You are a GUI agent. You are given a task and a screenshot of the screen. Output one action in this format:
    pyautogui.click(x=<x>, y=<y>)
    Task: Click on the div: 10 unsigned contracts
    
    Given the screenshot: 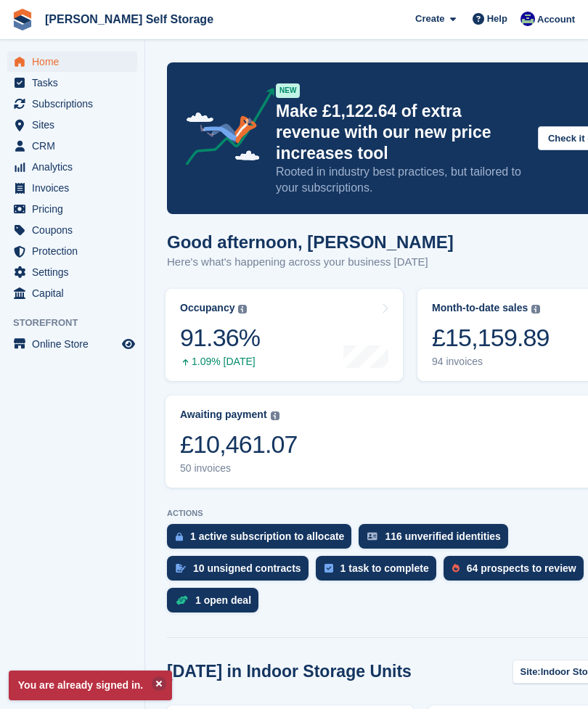 What is the action you would take?
    pyautogui.click(x=247, y=568)
    